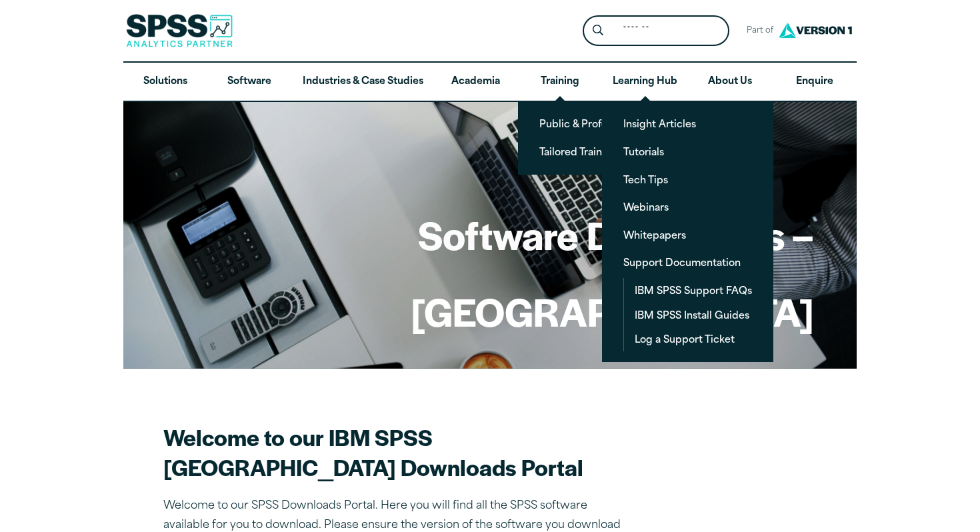 The width and height of the screenshot is (980, 532). I want to click on img: SPSS Analytics Partner, so click(179, 30).